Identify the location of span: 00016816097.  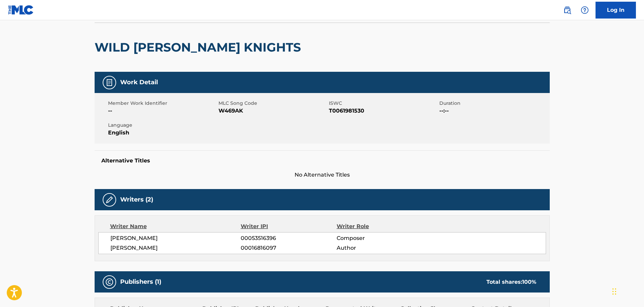
(289, 248).